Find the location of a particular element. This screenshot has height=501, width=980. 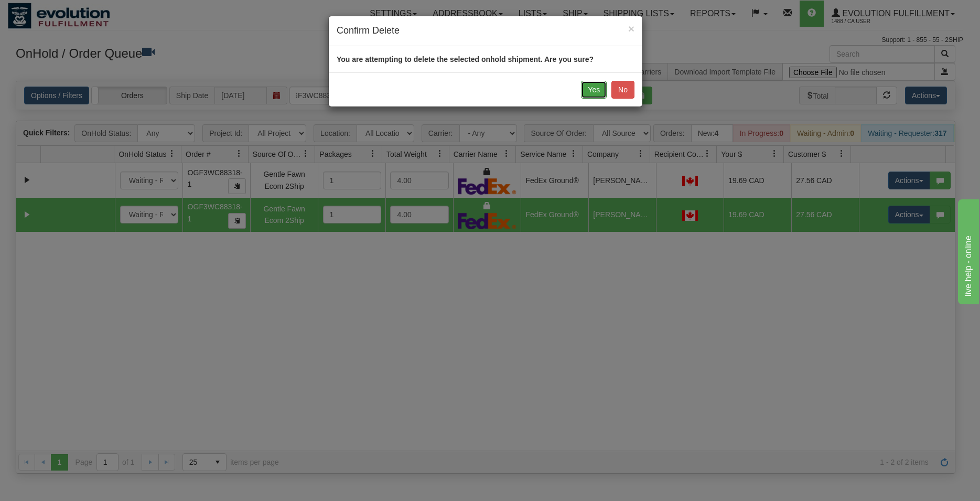

strong: You are attempting to delete the selected onhold shipment. Are you sure? is located at coordinates (465, 59).